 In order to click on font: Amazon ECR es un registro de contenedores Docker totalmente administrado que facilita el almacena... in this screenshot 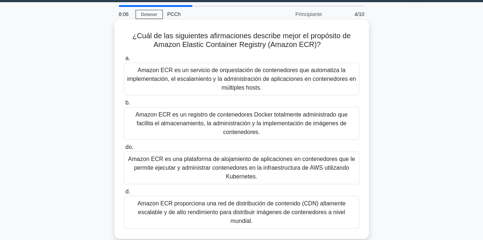, I will do `click(242, 123)`.